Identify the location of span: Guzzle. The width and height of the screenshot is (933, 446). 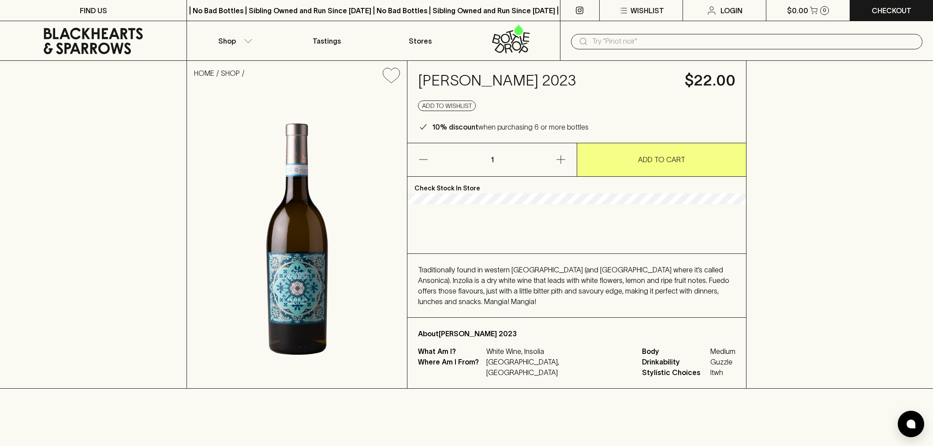
(723, 362).